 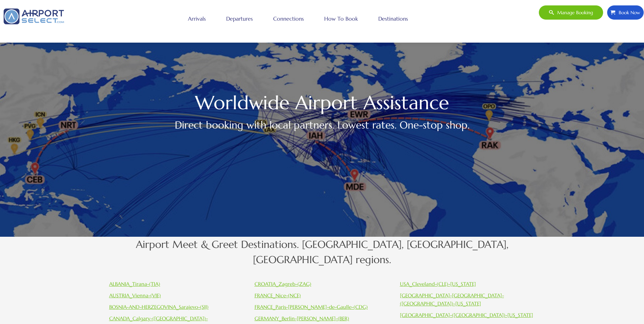 What do you see at coordinates (322, 103) in the screenshot?
I see `h1: Worldwide Airport Assistance` at bounding box center [322, 103].